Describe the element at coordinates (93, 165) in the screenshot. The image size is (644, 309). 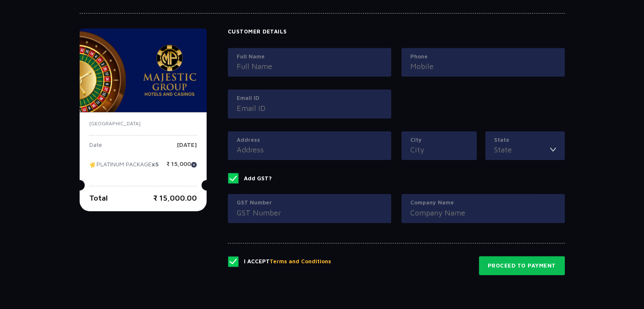
I see `img: tikcet` at that location.